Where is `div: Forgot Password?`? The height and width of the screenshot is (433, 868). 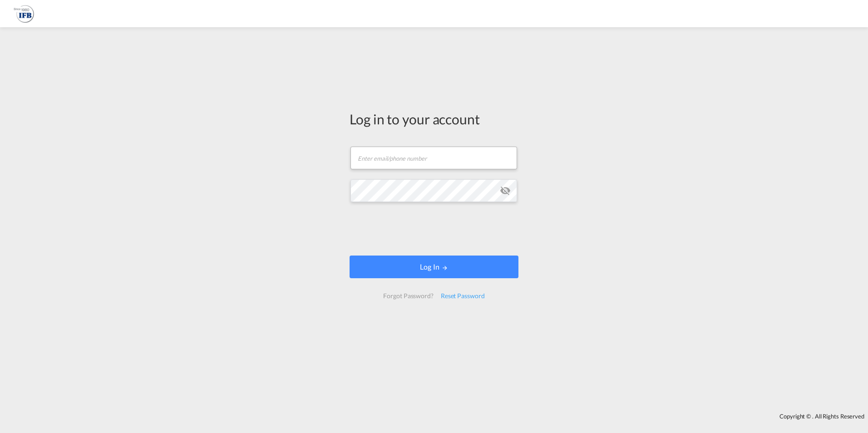 div: Forgot Password? is located at coordinates (408, 296).